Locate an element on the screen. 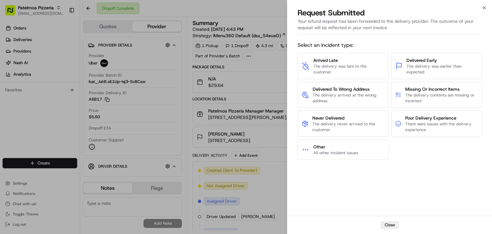 This screenshot has height=234, width=492. button: Missing Or Incorrect ItemsThe delivery contents are missing or incorrect is located at coordinates (436, 95).